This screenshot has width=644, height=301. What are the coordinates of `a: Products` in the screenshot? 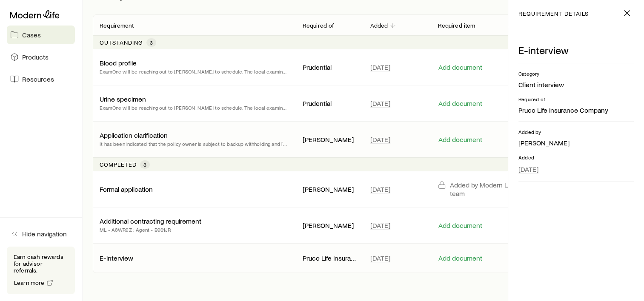 It's located at (41, 57).